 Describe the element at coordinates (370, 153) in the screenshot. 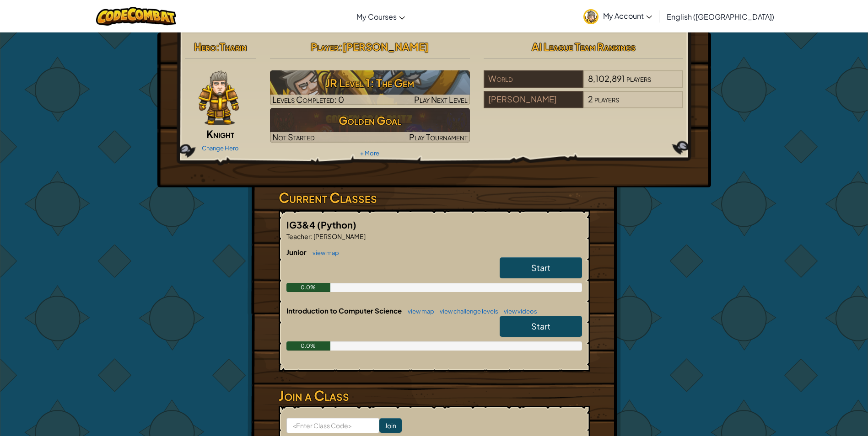

I see `a: + More` at that location.